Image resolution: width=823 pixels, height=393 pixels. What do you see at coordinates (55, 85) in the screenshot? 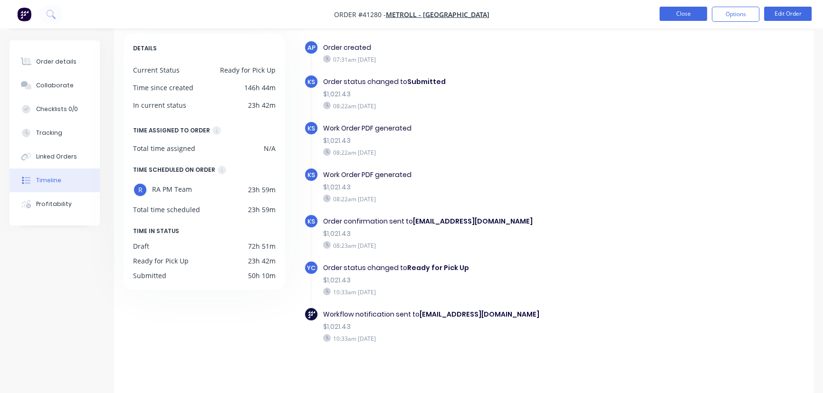
I see `div: Collaborate` at bounding box center [55, 85].